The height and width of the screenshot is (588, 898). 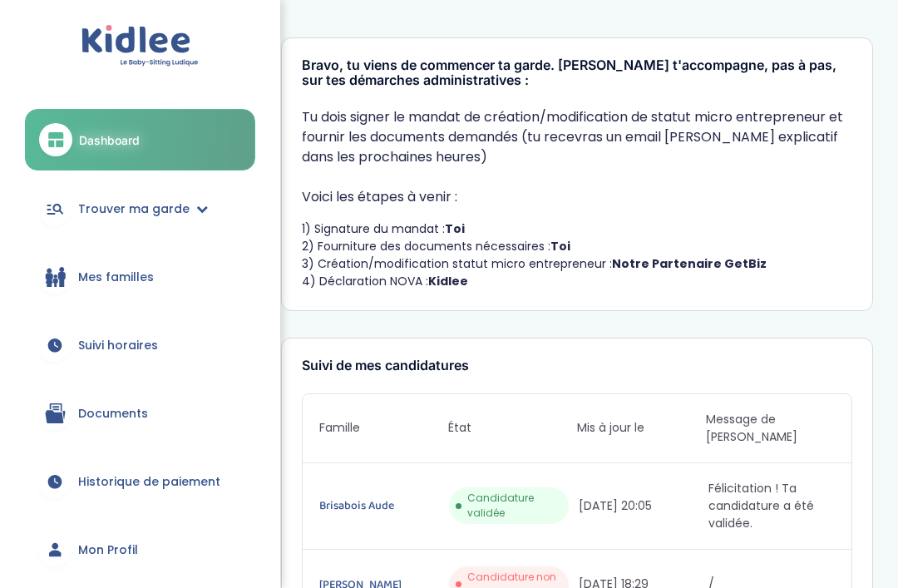 I want to click on li: 1) Signature du mandat :, so click(x=577, y=229).